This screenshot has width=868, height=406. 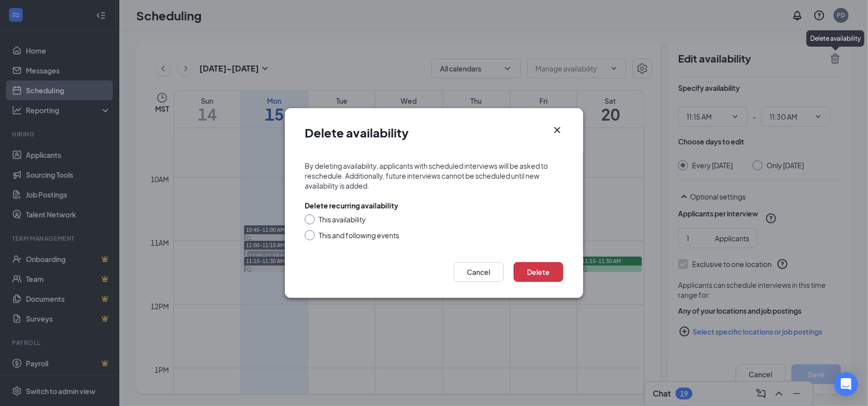 I want to click on div: Open Intercom Messenger, so click(x=846, y=384).